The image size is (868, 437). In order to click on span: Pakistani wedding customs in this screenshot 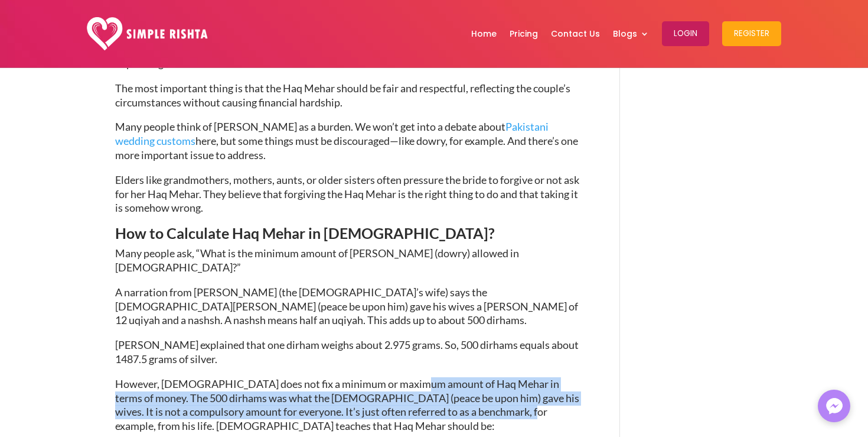, I will do `click(332, 134)`.